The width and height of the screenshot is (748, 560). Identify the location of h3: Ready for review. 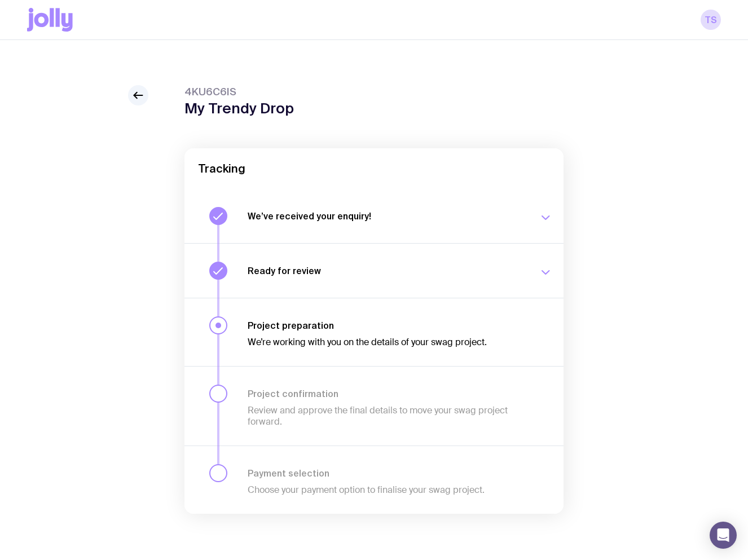
(387, 271).